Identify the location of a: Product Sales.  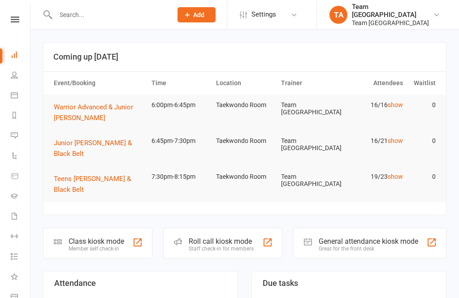
(21, 177).